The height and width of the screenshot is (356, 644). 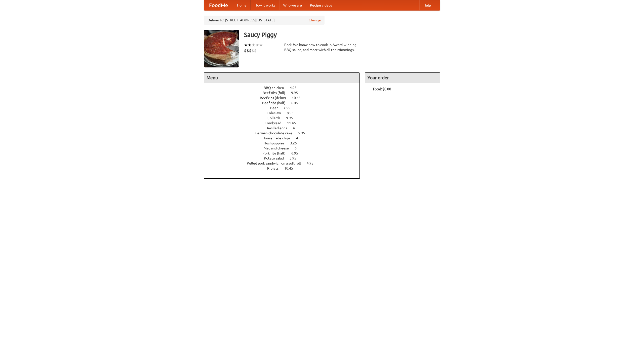 What do you see at coordinates (276, 143) in the screenshot?
I see `span: Hushpuppies` at bounding box center [276, 143].